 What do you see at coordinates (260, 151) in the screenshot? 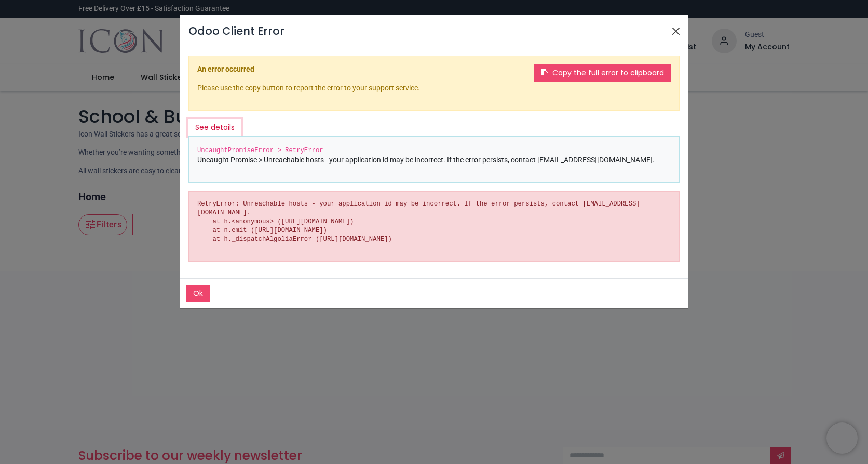
I see `code: UncaughtPromiseError > RetryError` at bounding box center [260, 151].